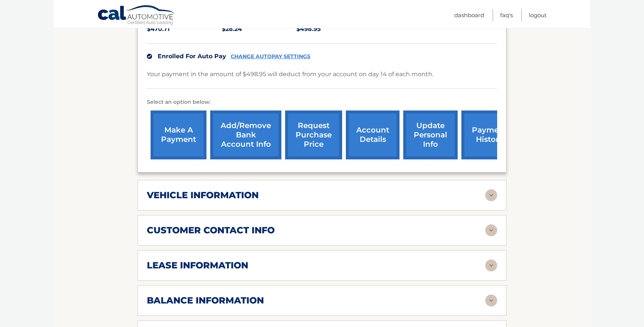 This screenshot has width=644, height=327. Describe the element at coordinates (373, 135) in the screenshot. I see `a: account details` at that location.